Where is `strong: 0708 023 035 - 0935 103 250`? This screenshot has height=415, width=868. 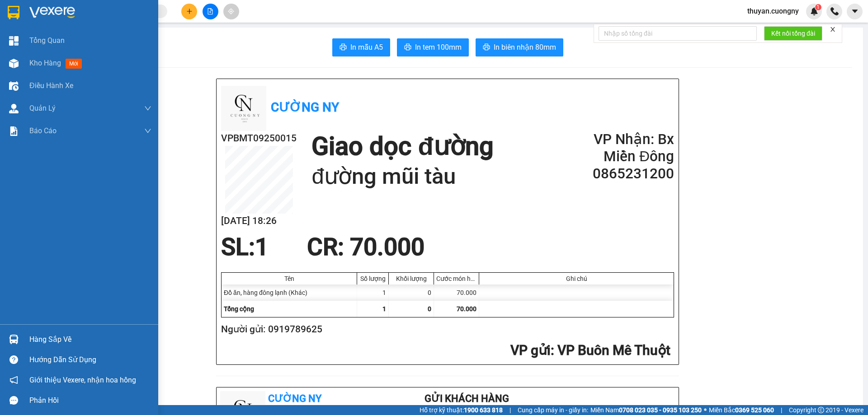 strong: 0708 023 035 - 0935 103 250 is located at coordinates (660, 410).